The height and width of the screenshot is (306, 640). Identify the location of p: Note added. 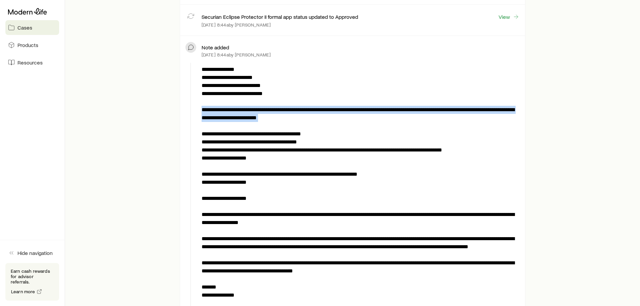
(215, 47).